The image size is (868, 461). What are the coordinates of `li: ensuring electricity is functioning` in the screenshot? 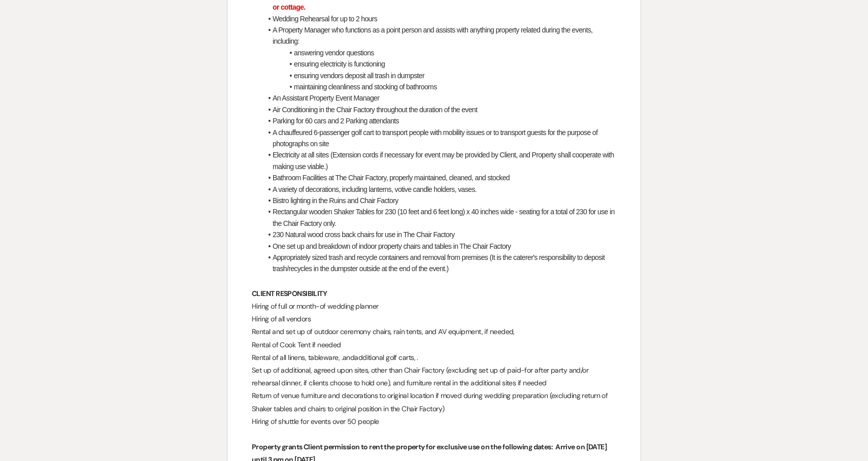 It's located at (439, 64).